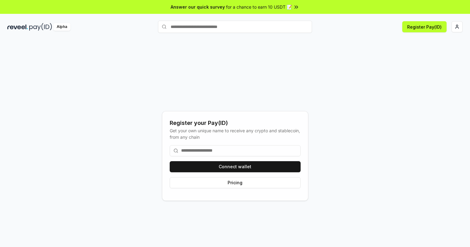 The width and height of the screenshot is (470, 247). Describe the element at coordinates (198, 7) in the screenshot. I see `span: Answer our quick survey` at that location.